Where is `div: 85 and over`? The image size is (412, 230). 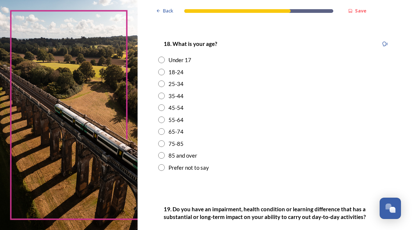 div: 85 and over is located at coordinates (183, 156).